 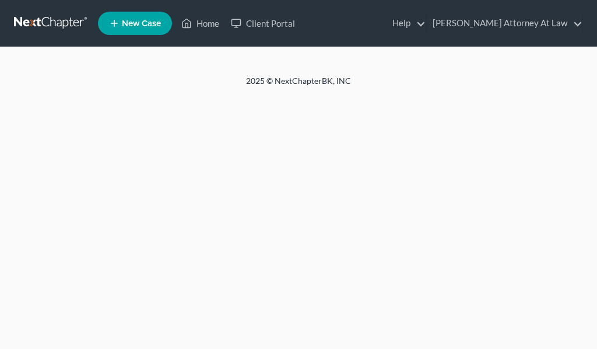 What do you see at coordinates (298, 86) in the screenshot?
I see `div: 2025 © NextChapterBK, INC` at bounding box center [298, 86].